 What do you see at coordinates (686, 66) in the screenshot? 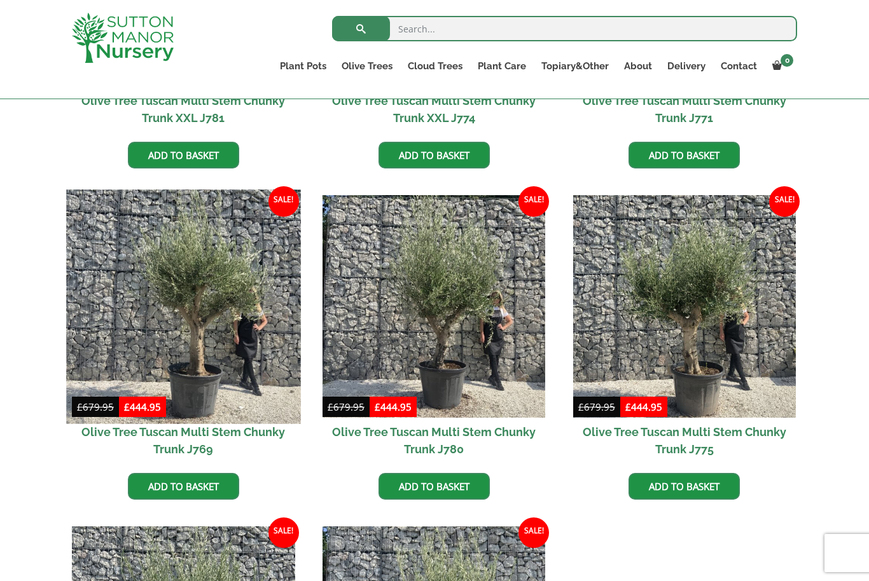
I see `a: Delivery` at bounding box center [686, 66].